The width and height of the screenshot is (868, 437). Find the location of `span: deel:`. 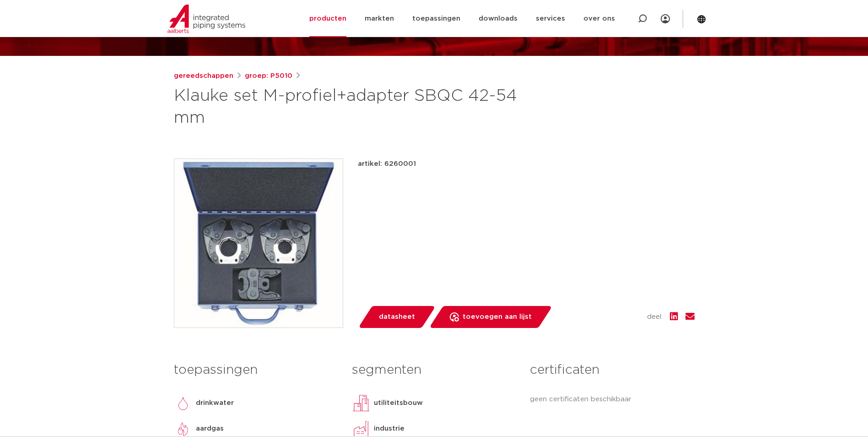

span: deel: is located at coordinates (655, 317).